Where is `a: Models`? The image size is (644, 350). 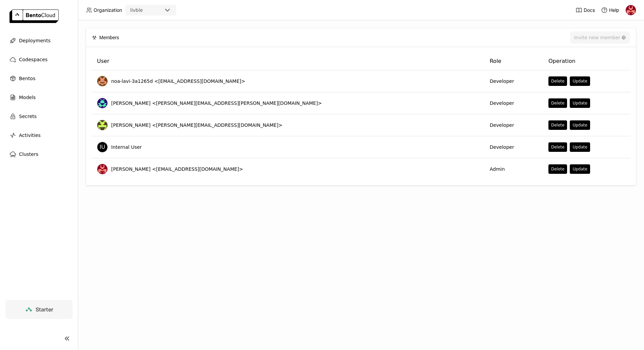 a: Models is located at coordinates (39, 97).